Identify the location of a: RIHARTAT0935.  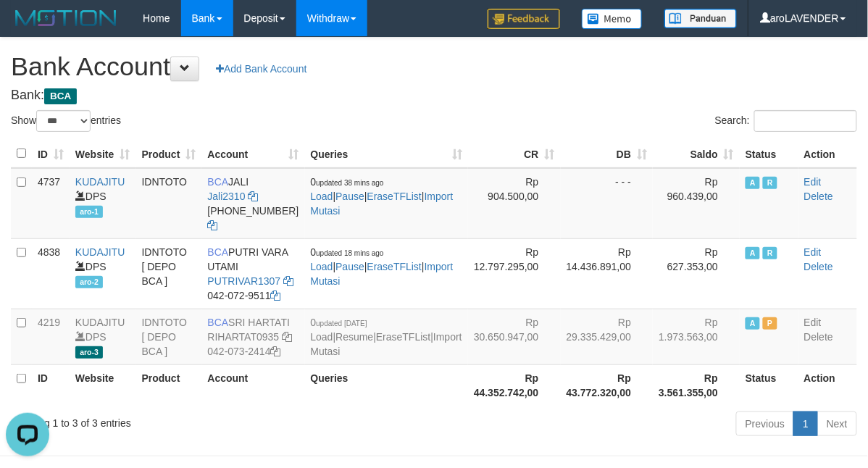
(243, 337).